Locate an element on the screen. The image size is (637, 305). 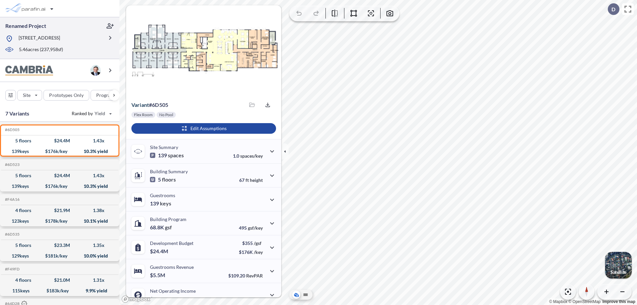
p: 1.0 is located at coordinates (248, 156).